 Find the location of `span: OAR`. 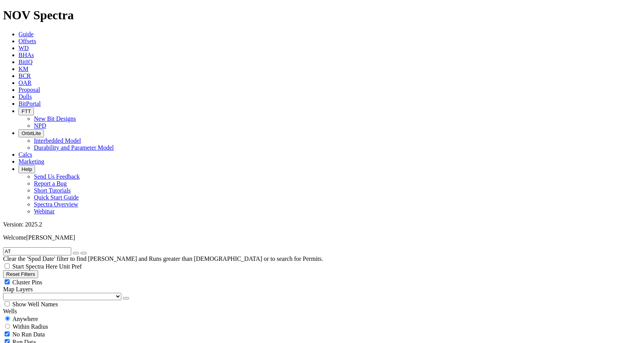

span: OAR is located at coordinates (25, 82).